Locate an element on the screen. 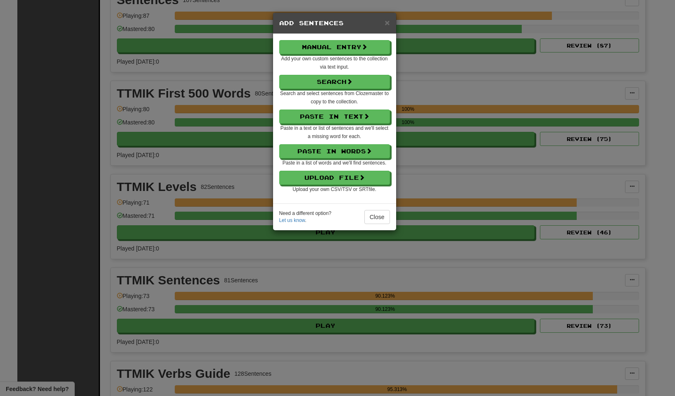 The height and width of the screenshot is (396, 675). a: Let us know is located at coordinates (292, 220).